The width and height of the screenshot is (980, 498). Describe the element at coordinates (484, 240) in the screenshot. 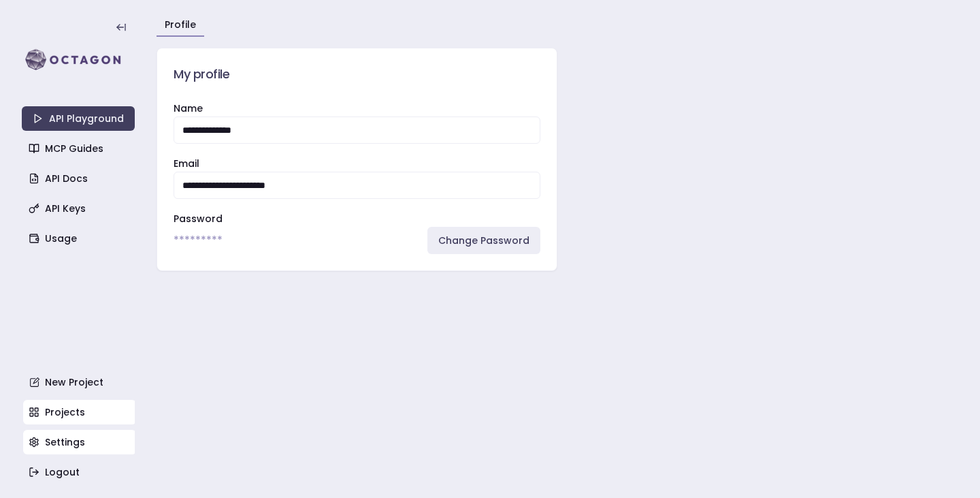

I see `a: Change Password` at that location.